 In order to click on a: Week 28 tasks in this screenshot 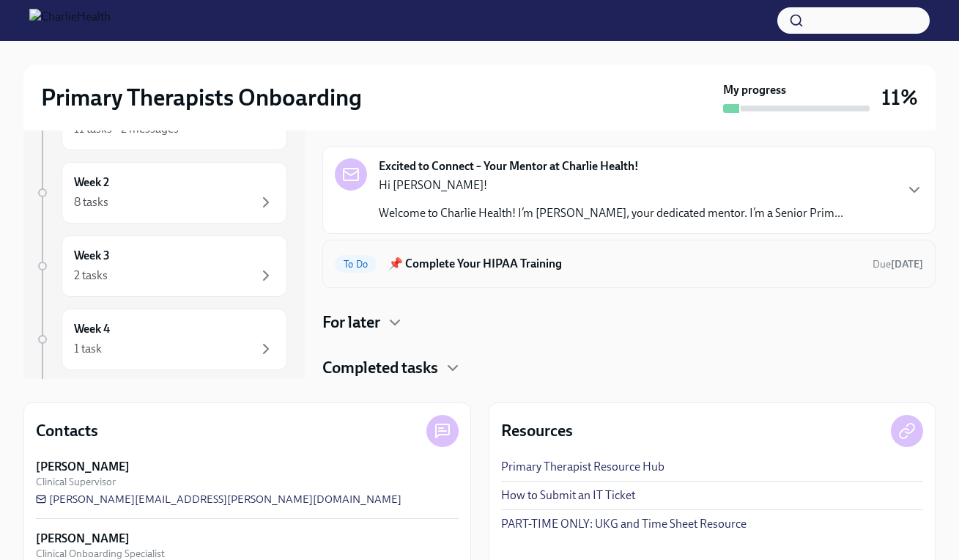, I will do `click(162, 192)`.